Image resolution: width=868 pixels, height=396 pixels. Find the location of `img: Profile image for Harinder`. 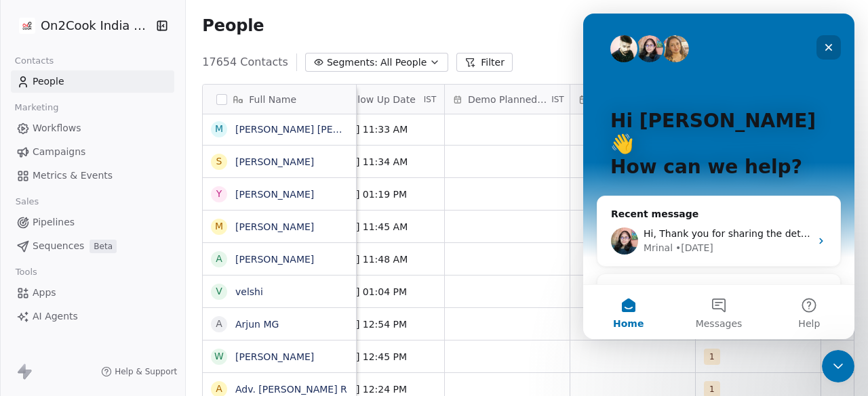

img: Profile image for Harinder is located at coordinates (92, 35).